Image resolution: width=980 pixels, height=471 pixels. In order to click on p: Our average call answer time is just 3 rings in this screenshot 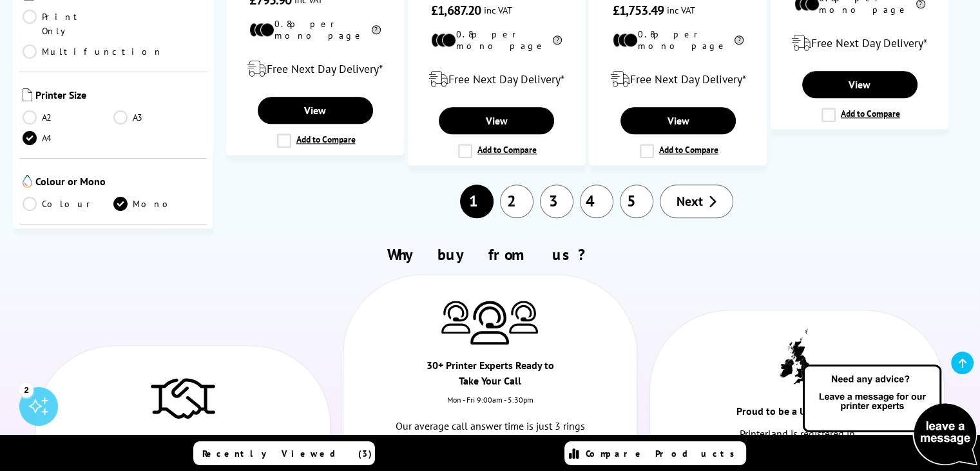, I will do `click(490, 426)`.